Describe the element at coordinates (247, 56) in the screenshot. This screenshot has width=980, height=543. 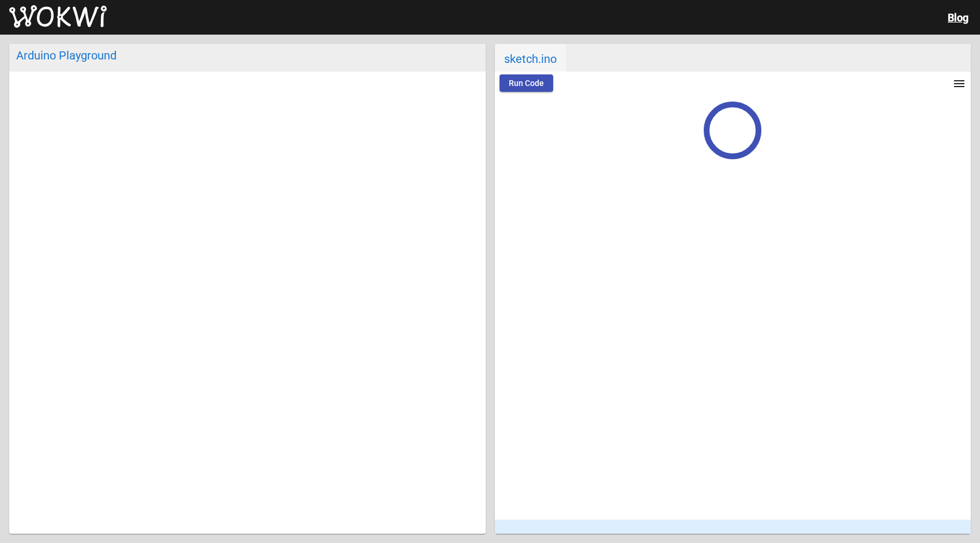
I see `div: Arduino Playground` at that location.